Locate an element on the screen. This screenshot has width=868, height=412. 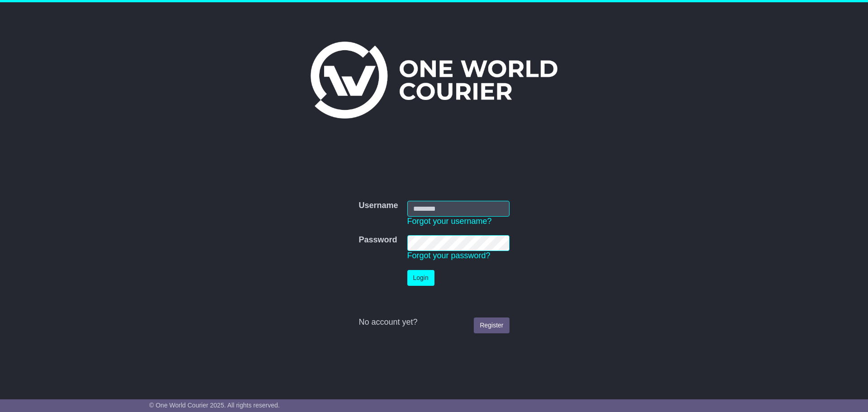
label: Username is located at coordinates (378, 206).